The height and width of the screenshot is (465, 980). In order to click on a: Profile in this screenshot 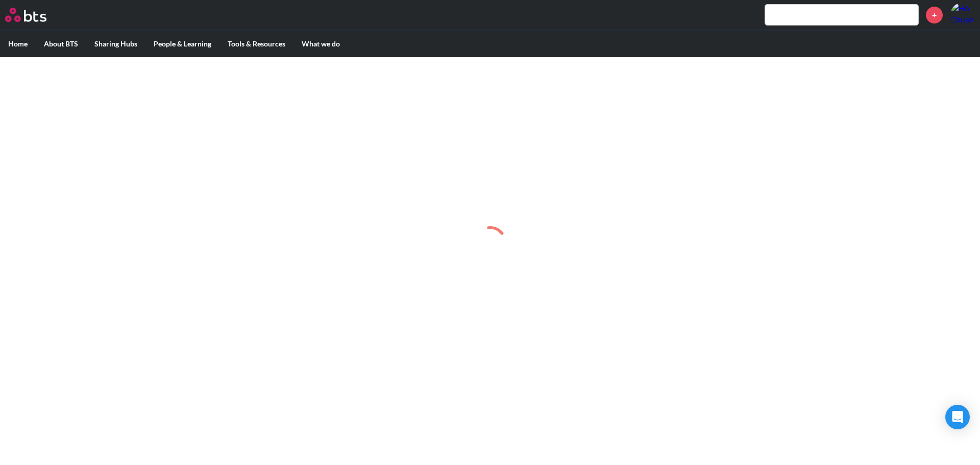, I will do `click(963, 15)`.